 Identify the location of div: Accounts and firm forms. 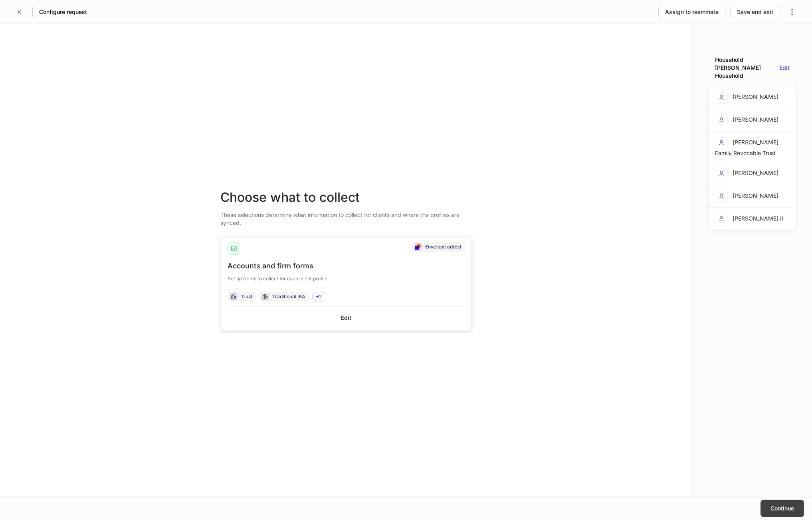
(346, 266).